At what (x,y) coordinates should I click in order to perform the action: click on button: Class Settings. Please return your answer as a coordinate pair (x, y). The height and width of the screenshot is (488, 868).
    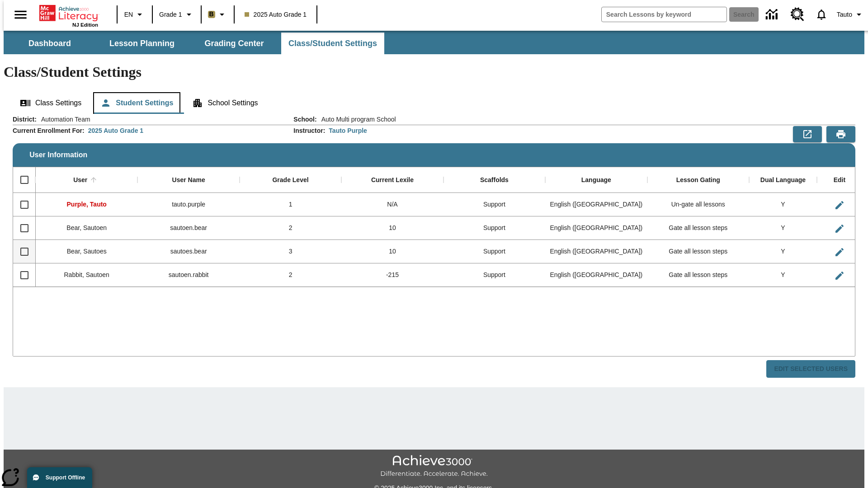
    Looking at the image, I should click on (50, 103).